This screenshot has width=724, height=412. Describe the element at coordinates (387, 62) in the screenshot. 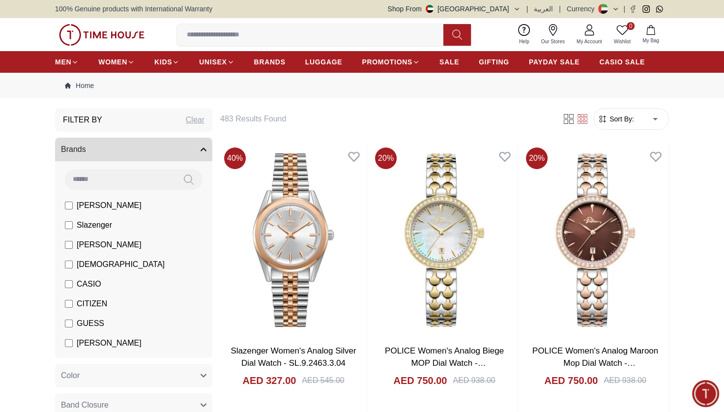

I see `span: PROMOTIONS` at that location.